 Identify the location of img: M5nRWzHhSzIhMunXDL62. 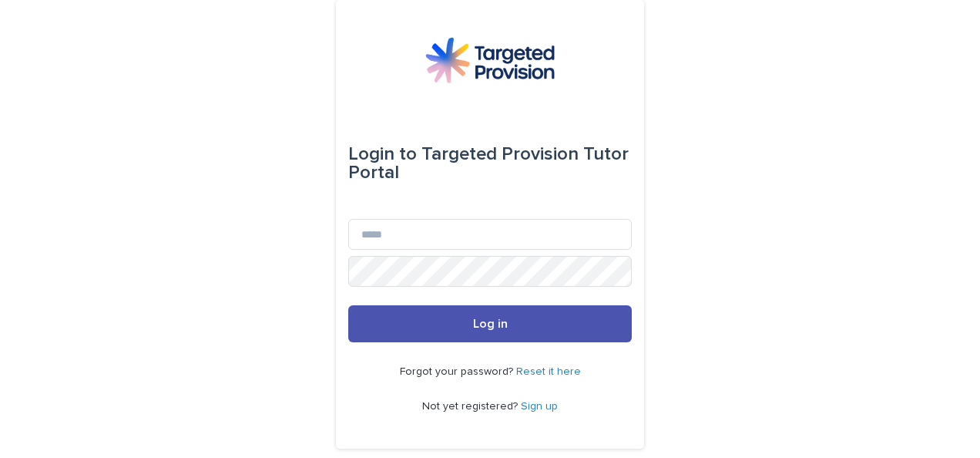
(490, 60).